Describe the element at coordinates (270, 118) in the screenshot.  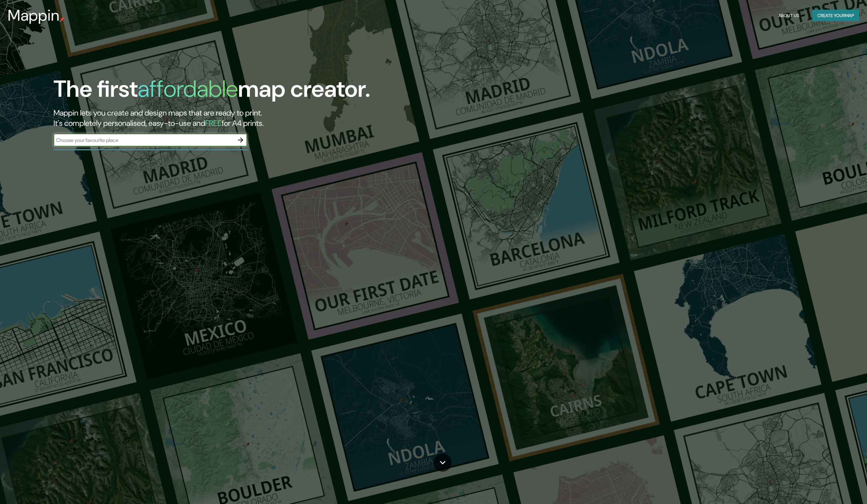
I see `h2: Mappin lets you create and design maps that are ready to print. It's completely personalised, eas...` at that location.